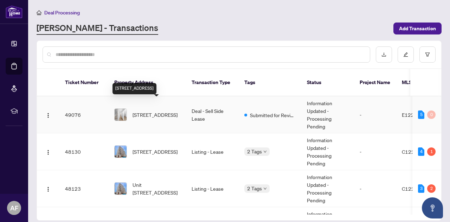  I want to click on button: filter, so click(427, 54).